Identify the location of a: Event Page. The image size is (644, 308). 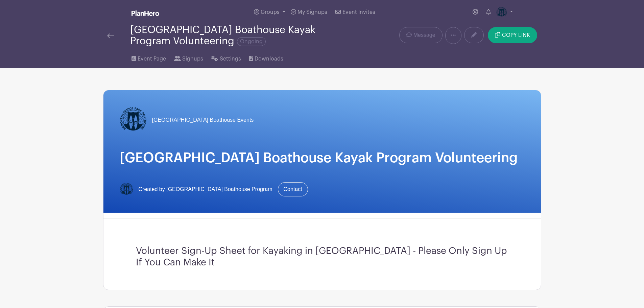
(149, 58).